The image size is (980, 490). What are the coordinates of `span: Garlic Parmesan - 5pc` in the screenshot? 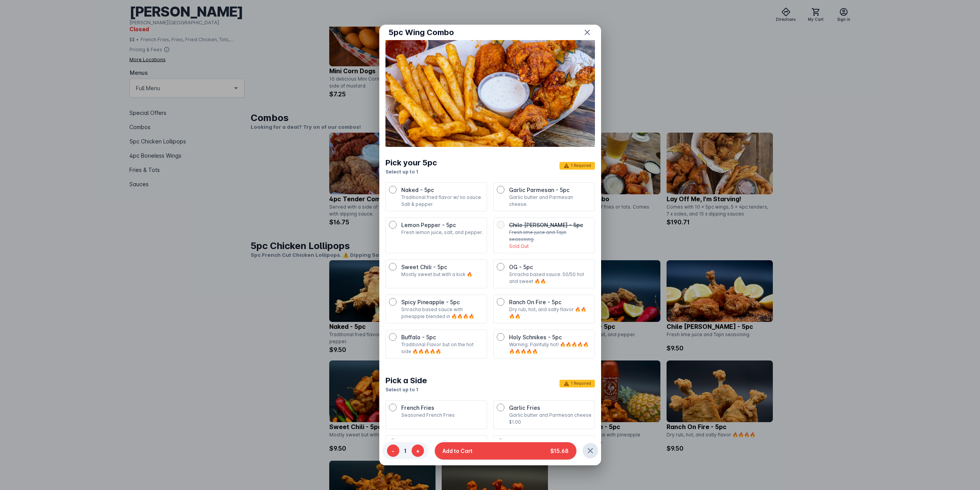 It's located at (539, 190).